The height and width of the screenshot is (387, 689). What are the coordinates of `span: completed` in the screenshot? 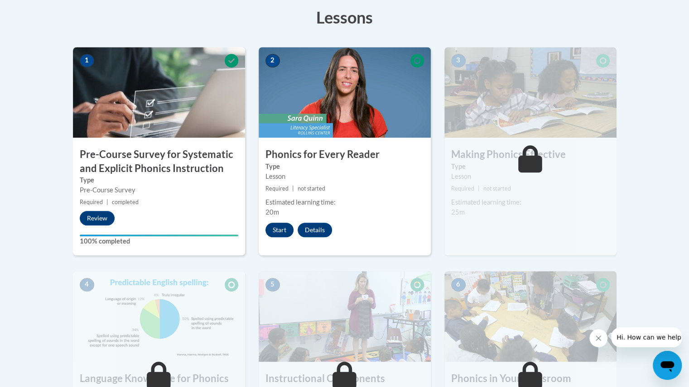 It's located at (125, 202).